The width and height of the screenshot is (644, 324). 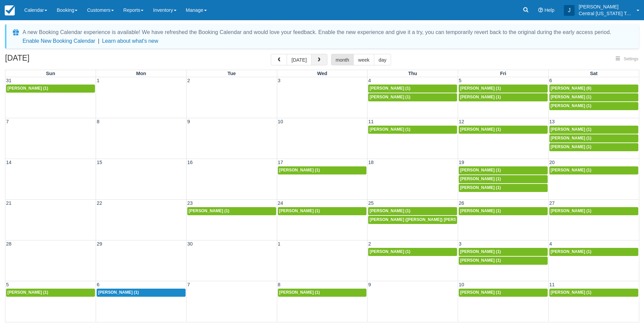 What do you see at coordinates (503, 73) in the screenshot?
I see `span: Fri` at bounding box center [503, 73].